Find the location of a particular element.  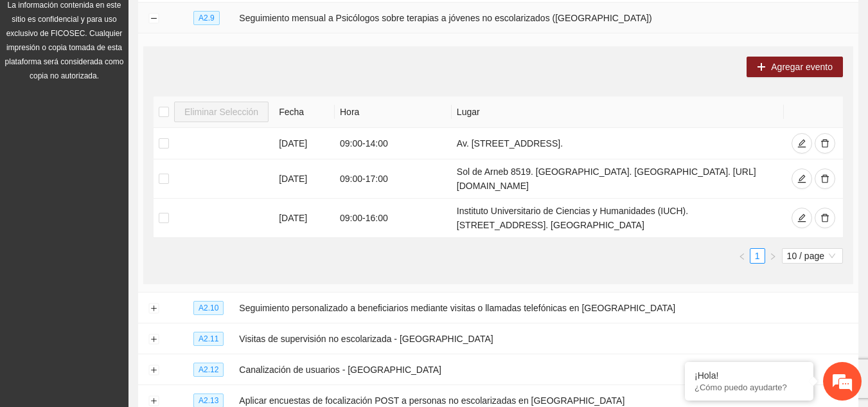

span: A2.12 is located at coordinates (208, 370).